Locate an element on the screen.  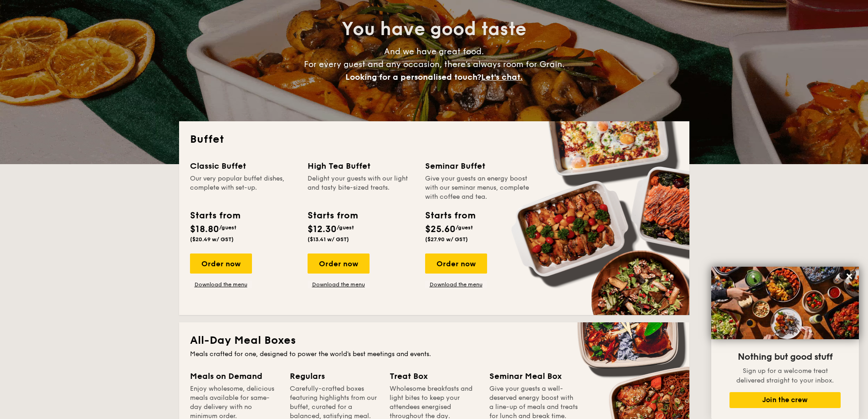
h2: Buffet is located at coordinates (435, 140).